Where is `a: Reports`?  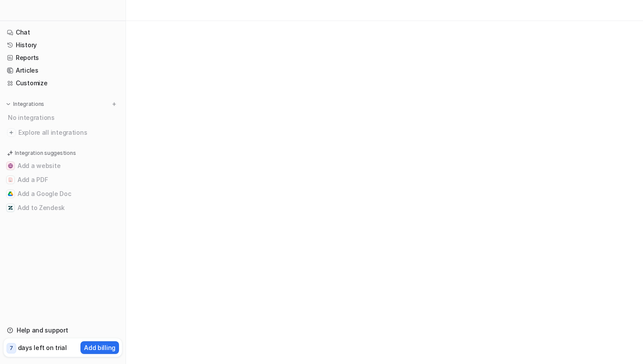
a: Reports is located at coordinates (63, 57).